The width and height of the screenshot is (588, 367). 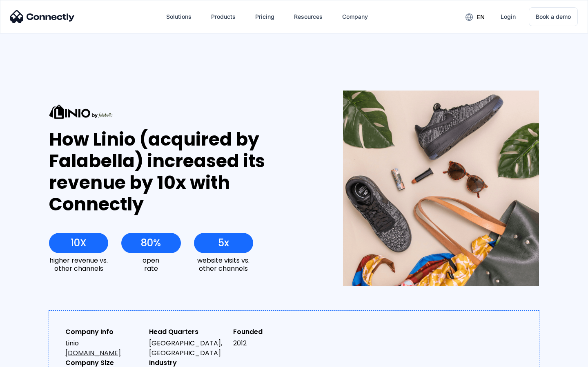 What do you see at coordinates (179, 17) in the screenshot?
I see `div: Solutions` at bounding box center [179, 17].